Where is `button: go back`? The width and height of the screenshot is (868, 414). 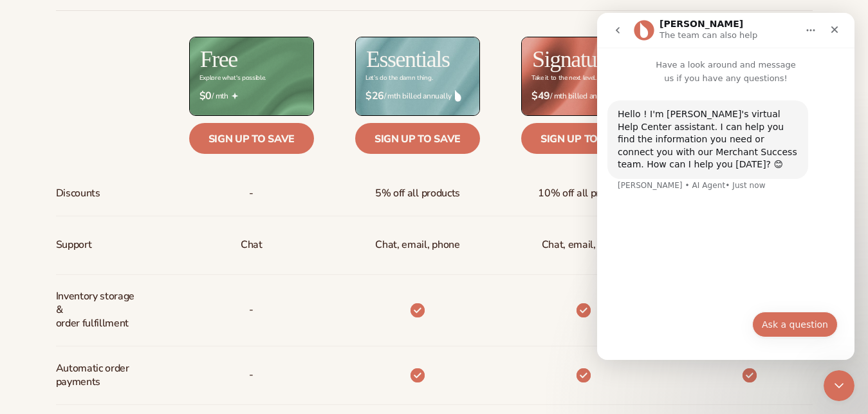 button: go back is located at coordinates (21, 17).